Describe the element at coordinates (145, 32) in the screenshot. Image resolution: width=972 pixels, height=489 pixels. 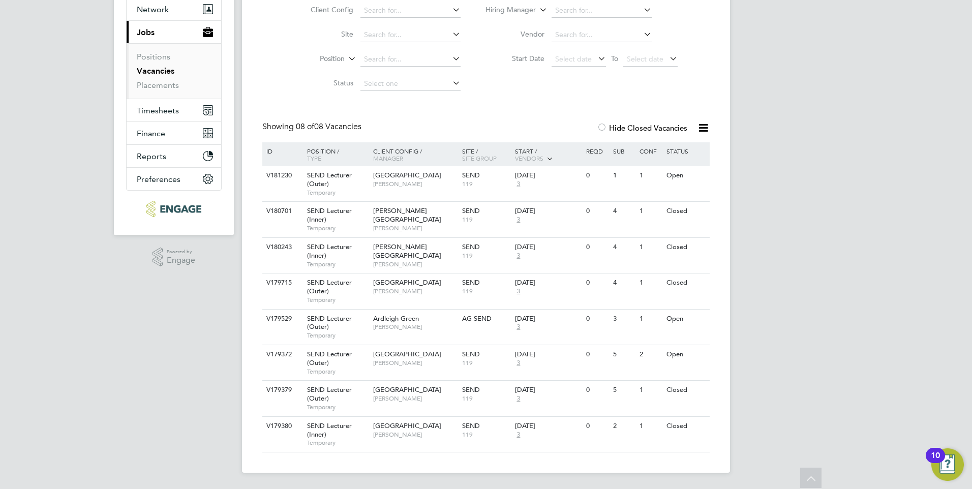
I see `span: Jobs` at that location.